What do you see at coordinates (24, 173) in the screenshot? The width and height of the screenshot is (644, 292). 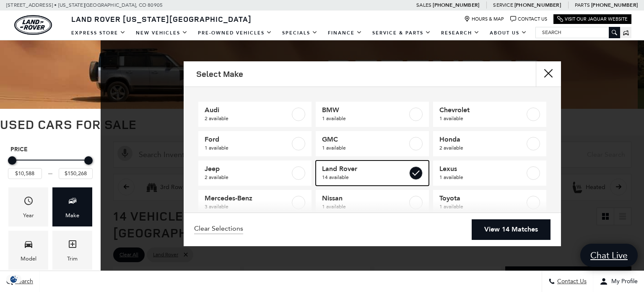 I see `input: Minimum` at bounding box center [24, 173].